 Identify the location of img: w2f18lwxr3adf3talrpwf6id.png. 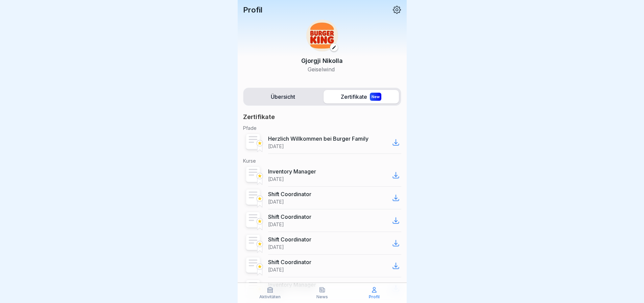
(322, 36).